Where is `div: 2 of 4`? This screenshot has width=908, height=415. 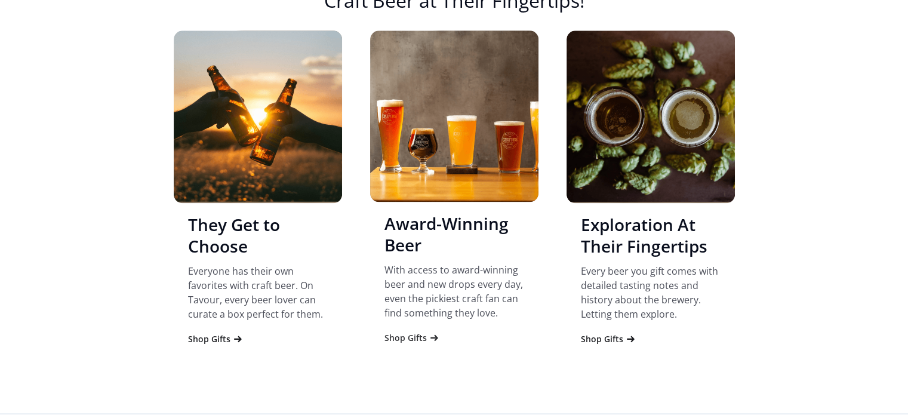
div: 2 of 4 is located at coordinates (454, 193).